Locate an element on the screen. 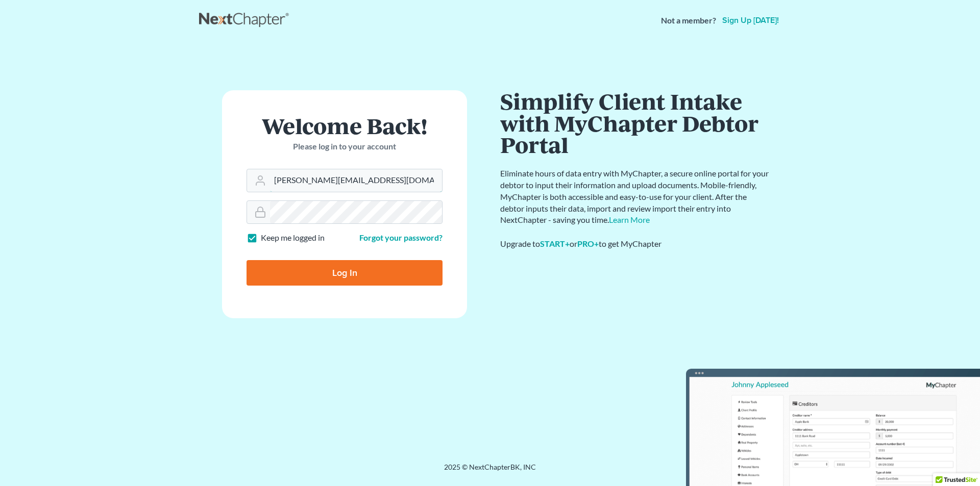 The image size is (980, 486). label: Keep me logged in is located at coordinates (292, 238).